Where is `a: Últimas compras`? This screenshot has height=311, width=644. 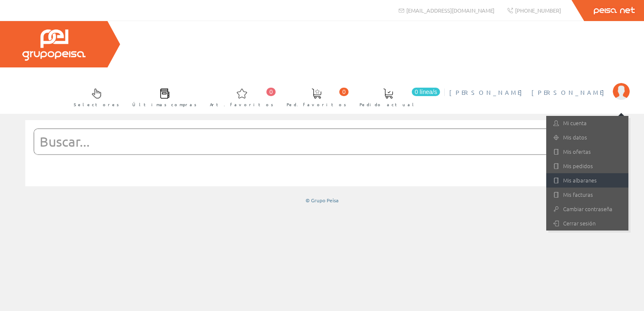
a: Últimas compras is located at coordinates (162, 96).